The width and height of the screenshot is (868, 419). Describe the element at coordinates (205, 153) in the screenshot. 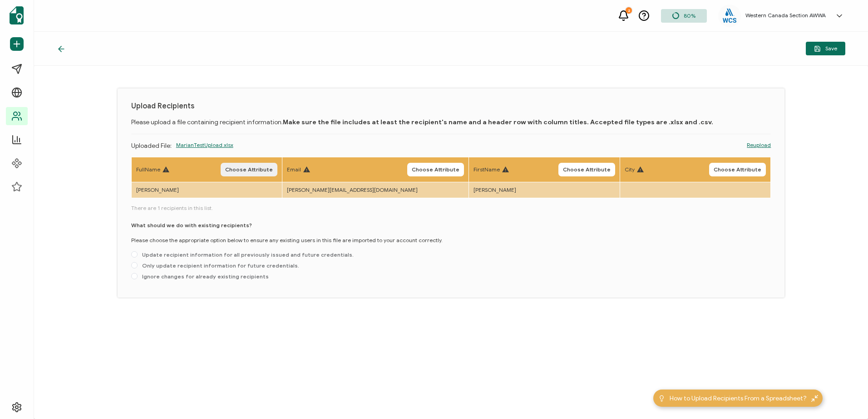

I see `span: MarianTestUpload.xlsx` at that location.